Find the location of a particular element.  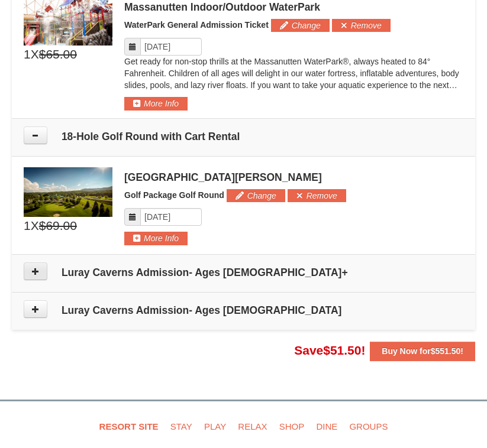

span: Save ! is located at coordinates (330, 350).